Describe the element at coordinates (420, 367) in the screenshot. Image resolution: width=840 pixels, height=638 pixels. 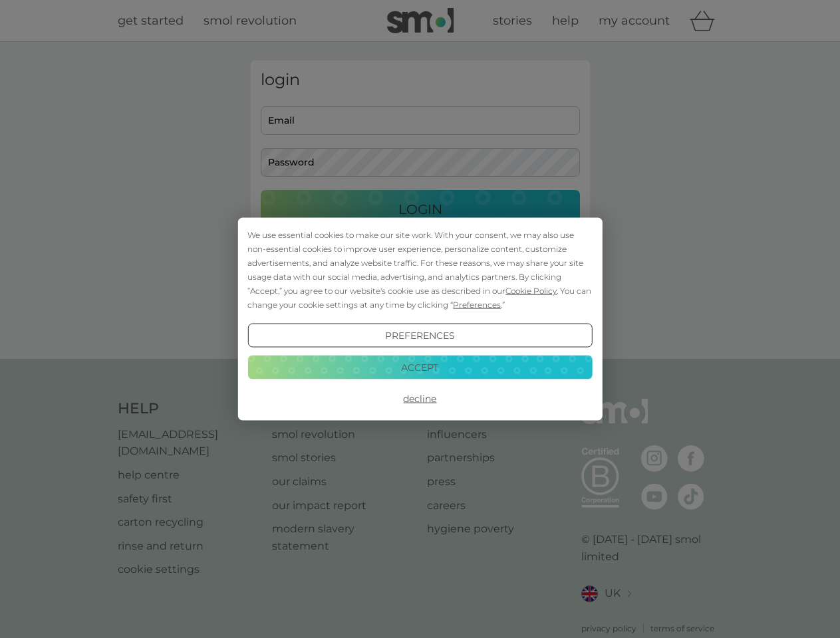
I see `button: Accept` at that location.